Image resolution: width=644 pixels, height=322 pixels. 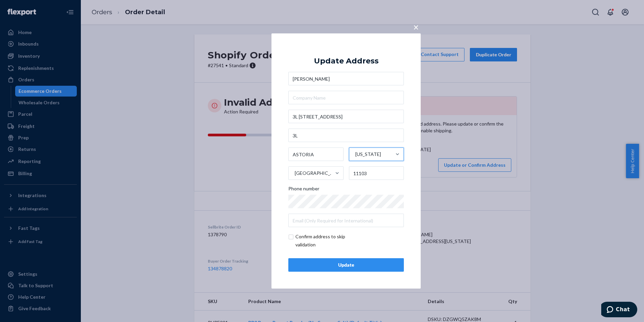 I want to click on button: Update, so click(x=346, y=265).